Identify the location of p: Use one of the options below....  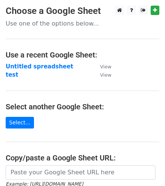
(82, 23).